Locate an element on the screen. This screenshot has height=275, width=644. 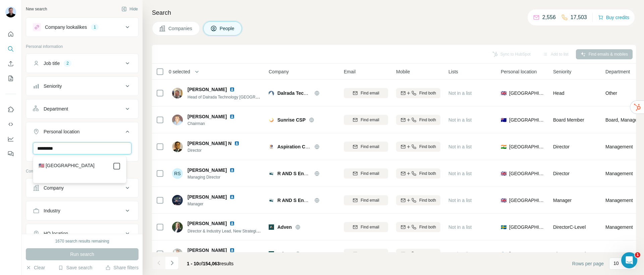
span: Seniority is located at coordinates (562, 72).